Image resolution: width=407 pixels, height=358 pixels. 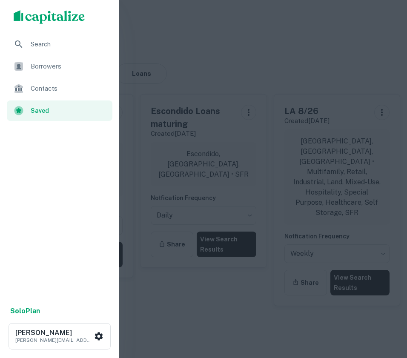 What do you see at coordinates (60, 111) in the screenshot?
I see `a: Saved` at bounding box center [60, 111].